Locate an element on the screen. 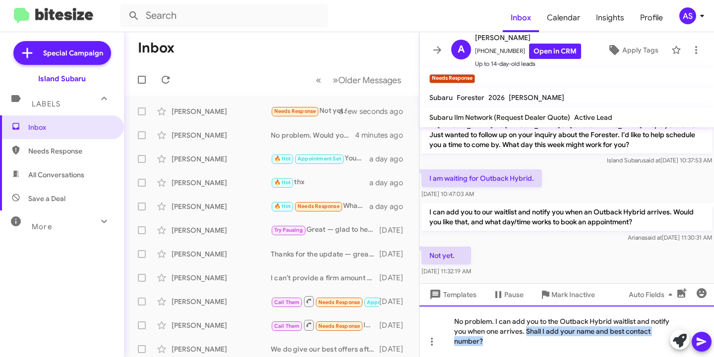 This screenshot has width=714, height=357. span: Subaru is located at coordinates (441, 98).